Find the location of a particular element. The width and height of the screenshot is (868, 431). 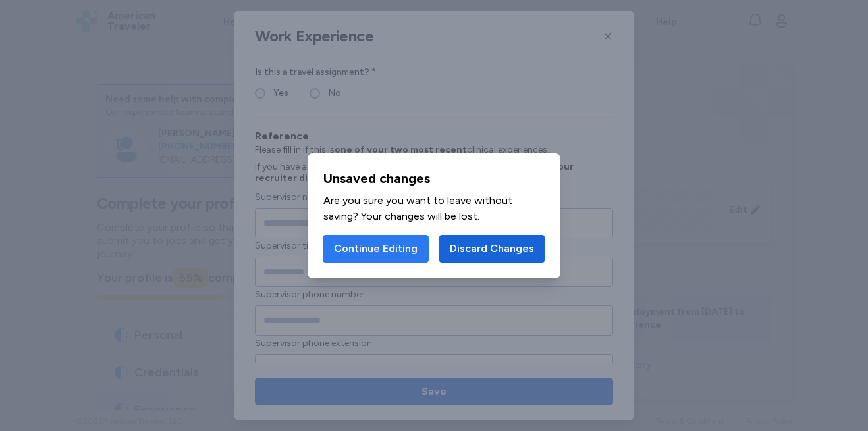

button: Continue Editing is located at coordinates (376, 249).